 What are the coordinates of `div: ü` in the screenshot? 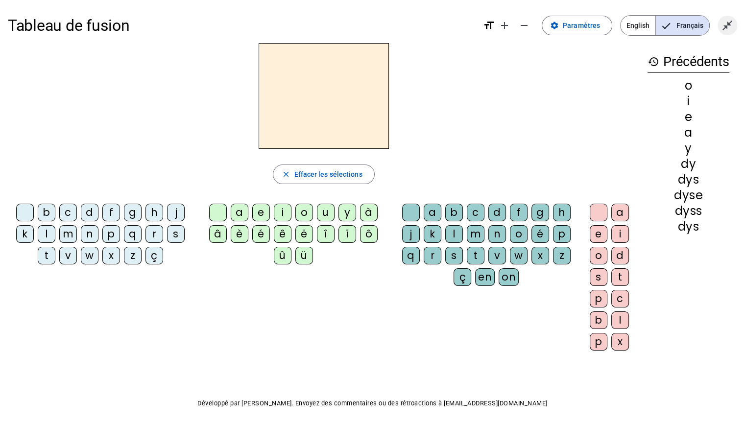 It's located at (304, 256).